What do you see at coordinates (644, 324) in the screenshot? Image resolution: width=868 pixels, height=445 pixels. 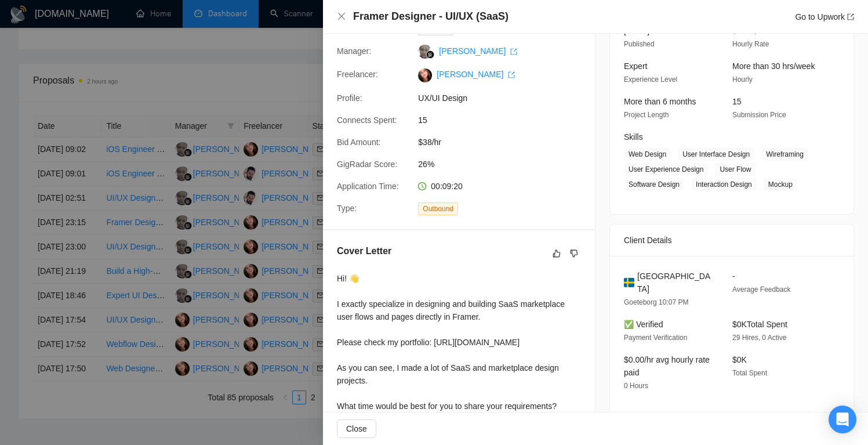 I see `span: ✅ Verified` at bounding box center [644, 324].